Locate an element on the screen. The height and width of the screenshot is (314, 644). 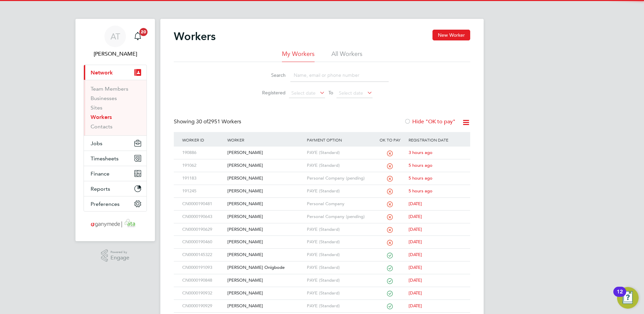
div: CN0000190629 is located at coordinates (203, 229).